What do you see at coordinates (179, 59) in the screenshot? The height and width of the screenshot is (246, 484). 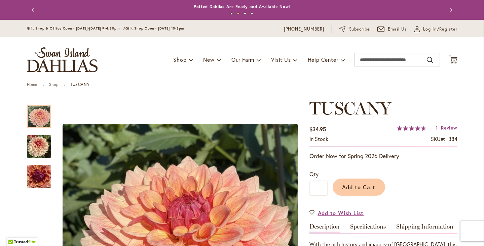 I see `span: Shop` at bounding box center [179, 59].